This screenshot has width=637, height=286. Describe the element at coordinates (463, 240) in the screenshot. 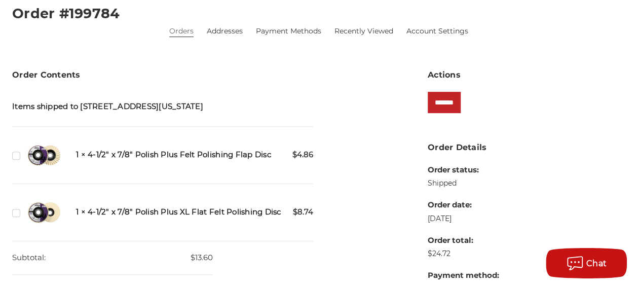

I see `dt: Order total:` at that location.